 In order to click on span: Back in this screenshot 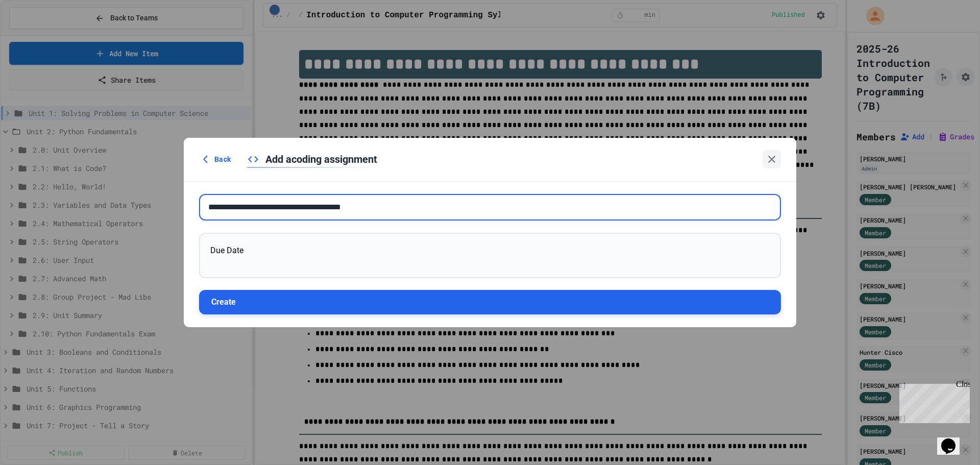, I will do `click(223, 160)`.